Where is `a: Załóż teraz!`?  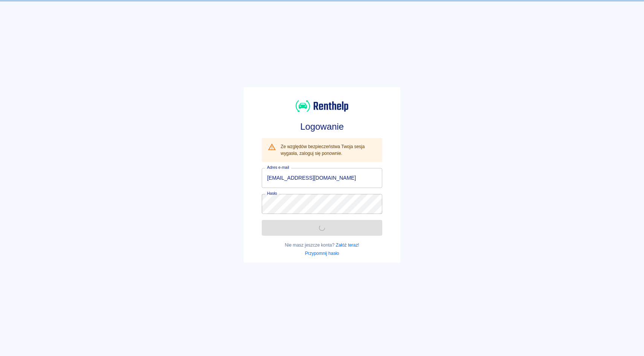
a: Załóż teraz! is located at coordinates (347, 245).